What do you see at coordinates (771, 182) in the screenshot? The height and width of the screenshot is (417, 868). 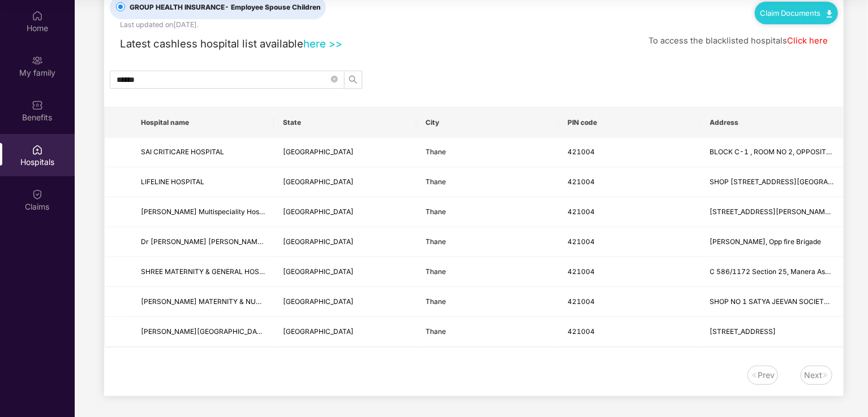 I see `td: SHOP NO 22 MAIN ROAD OT SECTION, NR GOVT HOSPITAL` at bounding box center [771, 182].